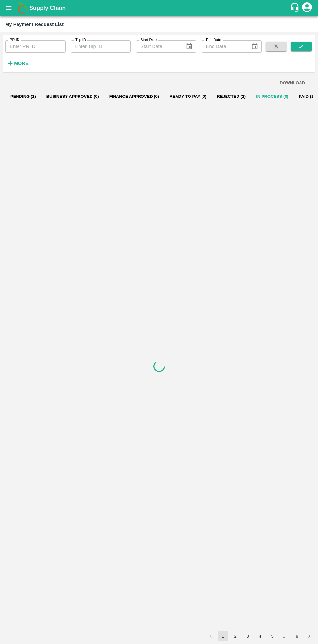 The width and height of the screenshot is (318, 644). What do you see at coordinates (272, 636) in the screenshot?
I see `button: Go to page 5` at bounding box center [272, 636].